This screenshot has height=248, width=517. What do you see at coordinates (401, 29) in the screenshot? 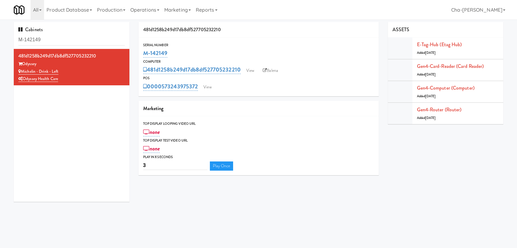
I see `span: ASSETS` at bounding box center [401, 29].